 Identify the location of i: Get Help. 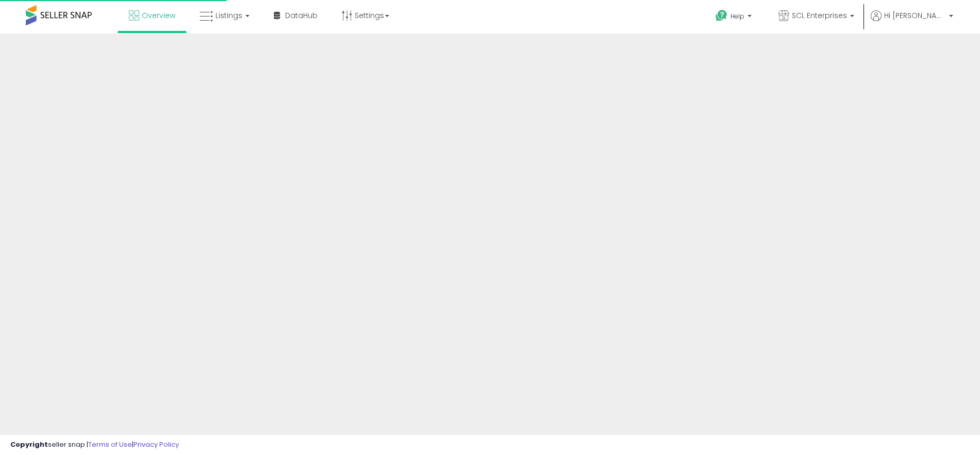
(721, 15).